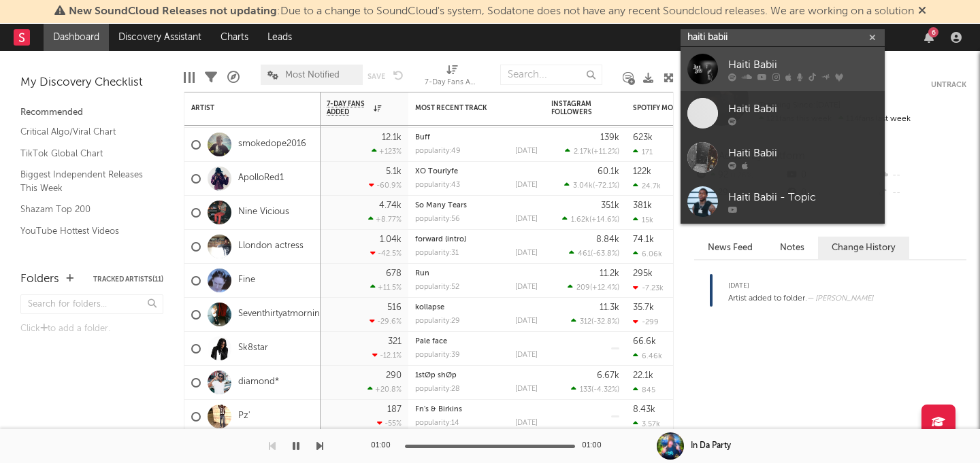 The width and height of the screenshot is (980, 463). What do you see at coordinates (476, 341) in the screenshot?
I see `div: Pale face` at bounding box center [476, 341].